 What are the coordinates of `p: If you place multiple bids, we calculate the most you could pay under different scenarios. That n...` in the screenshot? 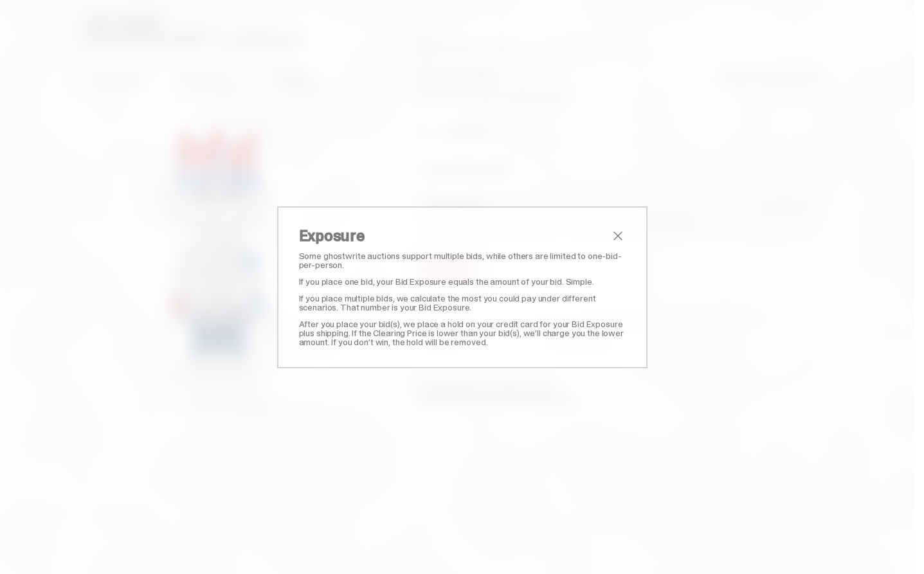 It's located at (462, 303).